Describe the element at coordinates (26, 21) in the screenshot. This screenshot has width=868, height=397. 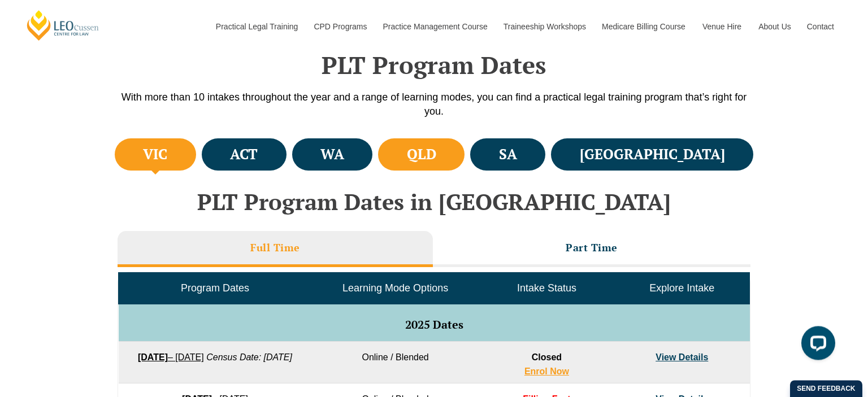
I see `button: Open LiveChat chat widget` at that location.